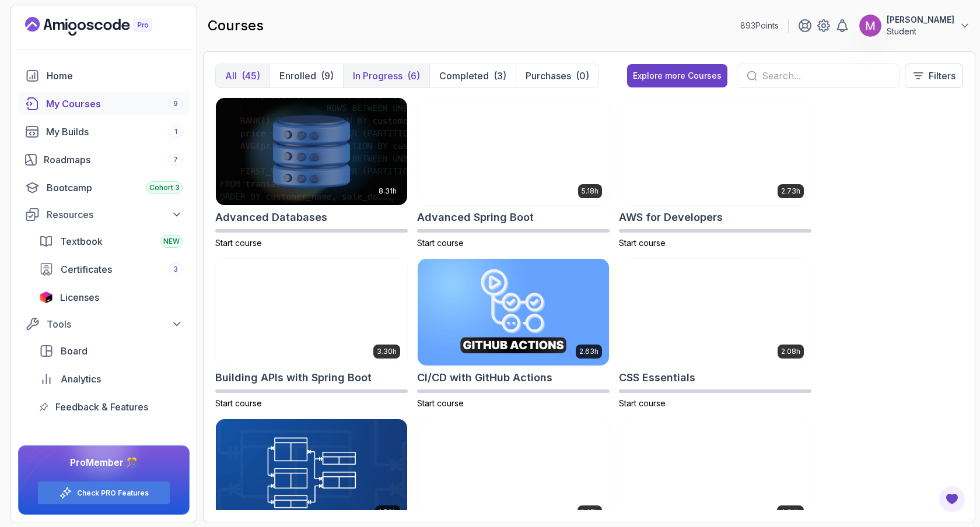  Describe the element at coordinates (271, 218) in the screenshot. I see `h2: Advanced Databases` at that location.